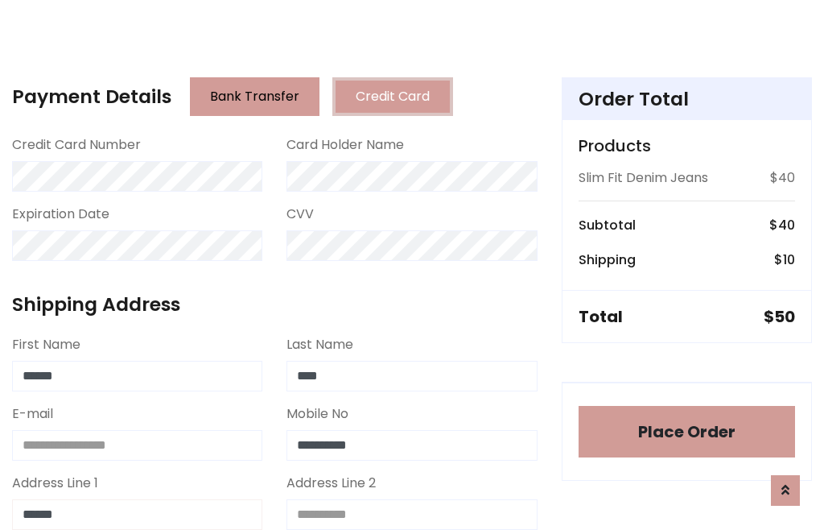  Describe the element at coordinates (686, 431) in the screenshot. I see `button: Place Order` at that location.